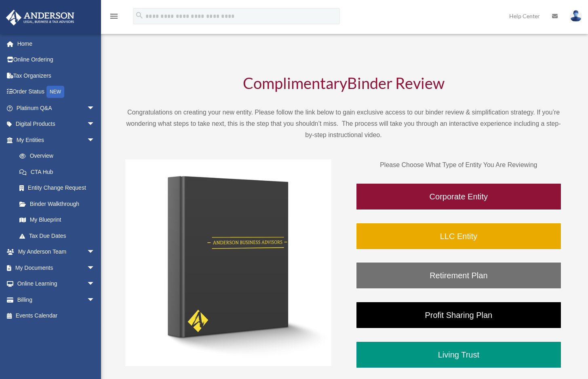 The height and width of the screenshot is (379, 588). I want to click on a: My Documentsarrow_drop_down, so click(56, 268).